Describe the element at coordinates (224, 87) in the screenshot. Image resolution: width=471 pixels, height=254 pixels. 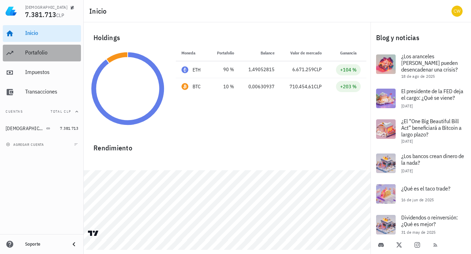
I see `div: 10 %` at that location.